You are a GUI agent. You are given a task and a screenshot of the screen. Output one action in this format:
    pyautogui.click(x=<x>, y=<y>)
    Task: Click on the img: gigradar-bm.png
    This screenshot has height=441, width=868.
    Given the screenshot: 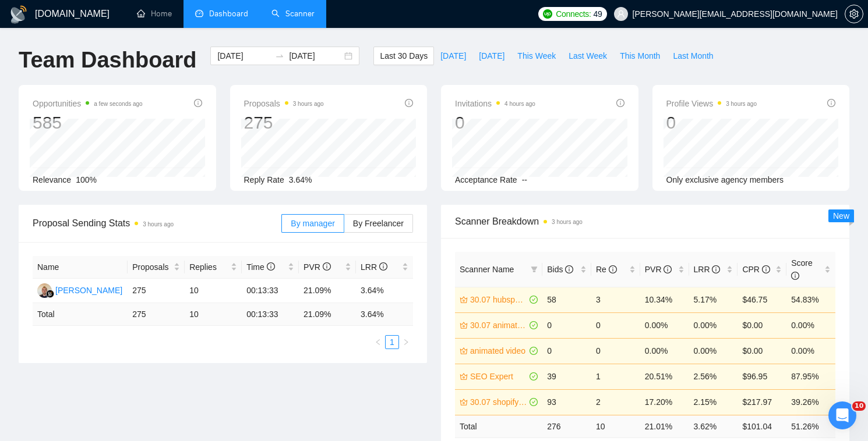 What is the action you would take?
    pyautogui.click(x=50, y=294)
    